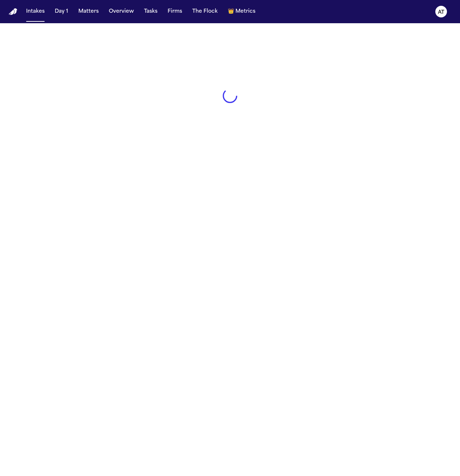  Describe the element at coordinates (121, 11) in the screenshot. I see `a: Overview` at that location.